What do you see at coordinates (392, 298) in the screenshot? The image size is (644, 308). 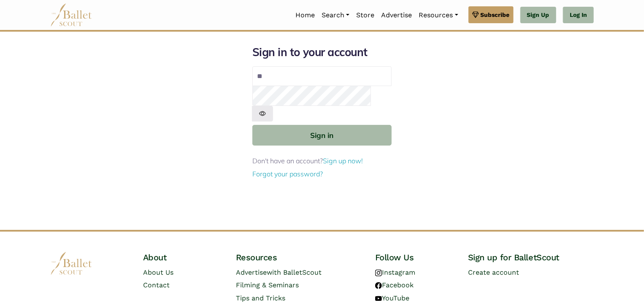 I see `a: YouTube` at bounding box center [392, 298].